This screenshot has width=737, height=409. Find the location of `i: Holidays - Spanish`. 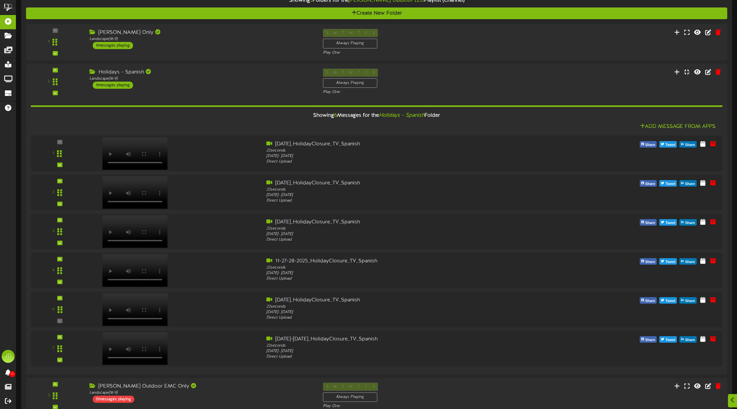

i: Holidays - Spanish is located at coordinates (402, 115).